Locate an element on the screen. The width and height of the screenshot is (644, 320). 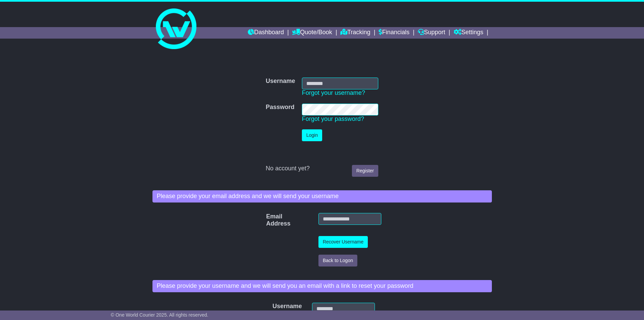
a: Tracking is located at coordinates (356, 33).